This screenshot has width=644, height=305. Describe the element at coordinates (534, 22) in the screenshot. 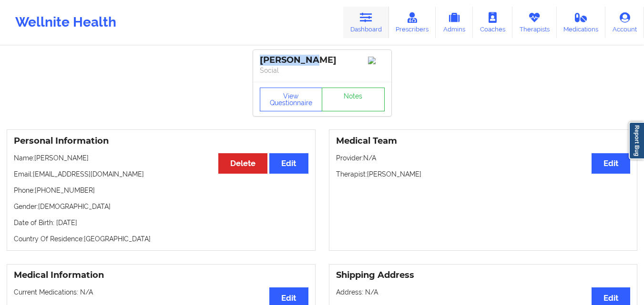

I see `a: Therapists` at that location.